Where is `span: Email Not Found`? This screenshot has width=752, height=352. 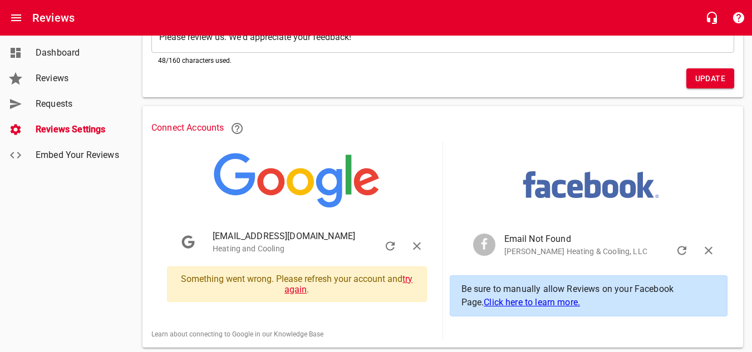 span: Email Not Found is located at coordinates (601, 239).